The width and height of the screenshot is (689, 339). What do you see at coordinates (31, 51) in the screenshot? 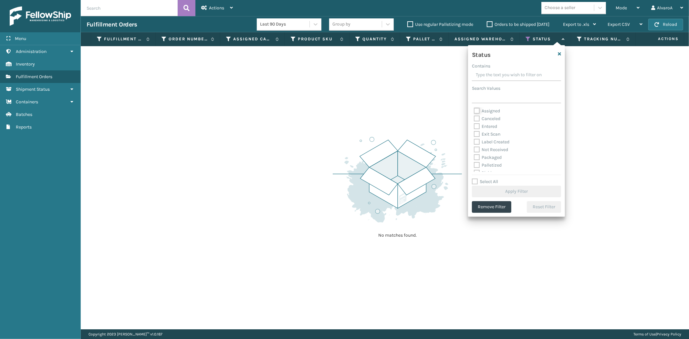
I see `span: Administration` at bounding box center [31, 51].